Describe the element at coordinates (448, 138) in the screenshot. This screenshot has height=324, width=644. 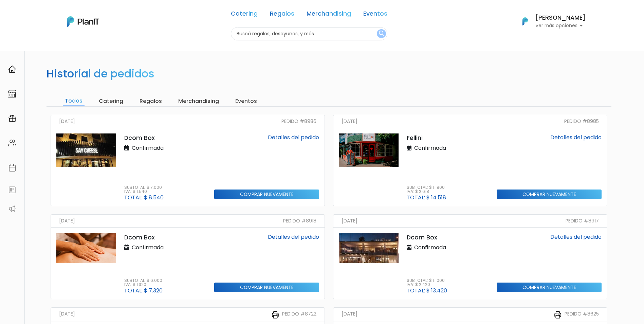
I see `p: Fellini` at that location.